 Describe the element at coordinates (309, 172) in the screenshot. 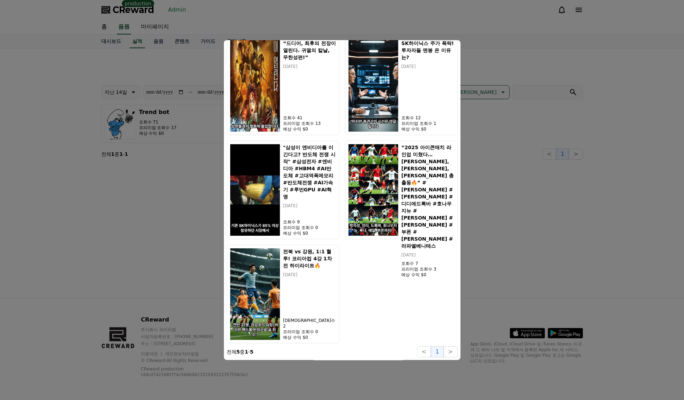

I see `h5: "삼성이 엔비디아를 이긴다고? 반도체 전쟁 시작" #삼성전자 #엔비디아 #HBM4 #AI반도체 #고대역폭메모리 #반도체전쟁 #AI가속기 #루빈GPU #AI혁명` at that location.